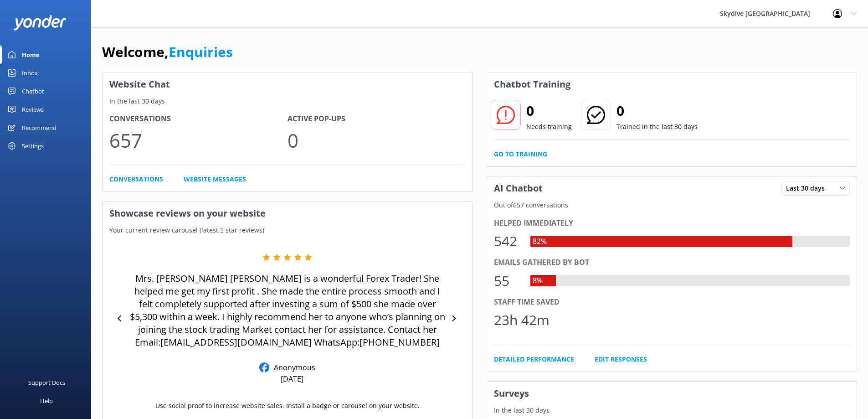 The width and height of the screenshot is (868, 419). Describe the element at coordinates (672, 302) in the screenshot. I see `div: Staff time saved` at that location.